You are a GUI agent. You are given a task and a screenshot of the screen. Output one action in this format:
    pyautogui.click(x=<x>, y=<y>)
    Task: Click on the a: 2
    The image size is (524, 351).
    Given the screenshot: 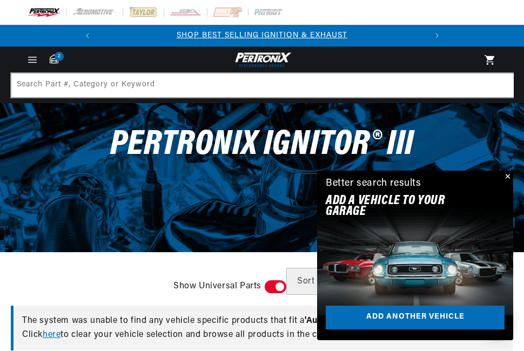 What is the action you would take?
    pyautogui.click(x=54, y=59)
    